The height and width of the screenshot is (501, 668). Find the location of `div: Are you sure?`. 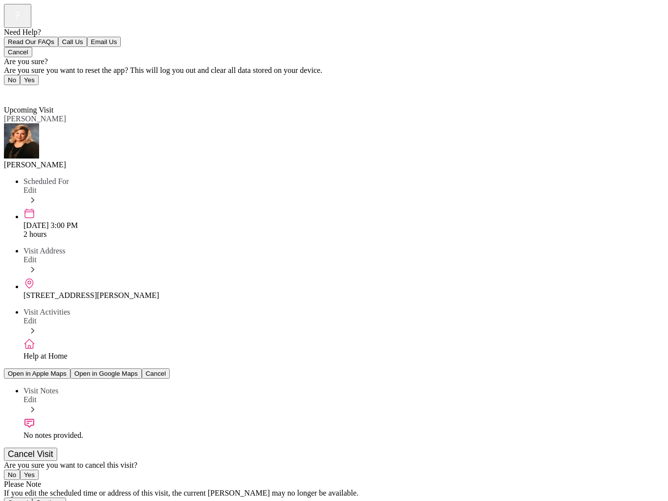

div: Are you sure? is located at coordinates (334, 62).